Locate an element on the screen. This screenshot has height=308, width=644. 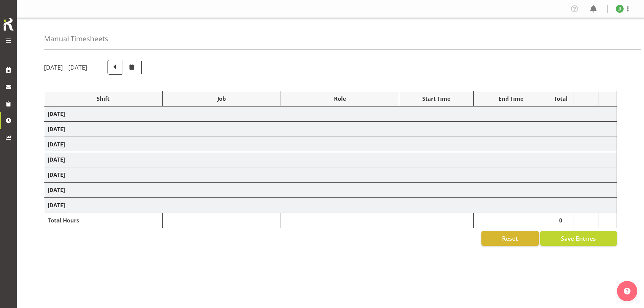
img: joshua-joel11891.jpg is located at coordinates (620, 9).